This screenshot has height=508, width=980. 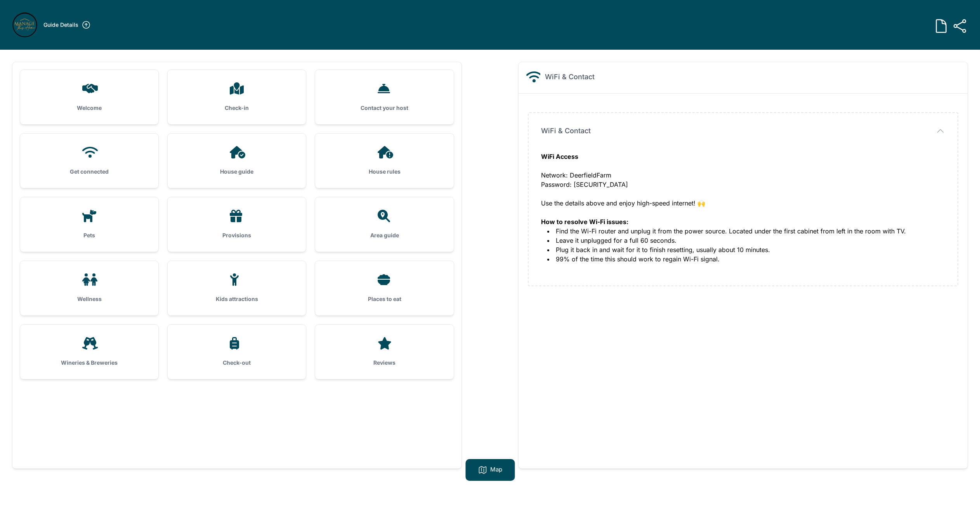 I want to click on a: Welcome, so click(x=89, y=97).